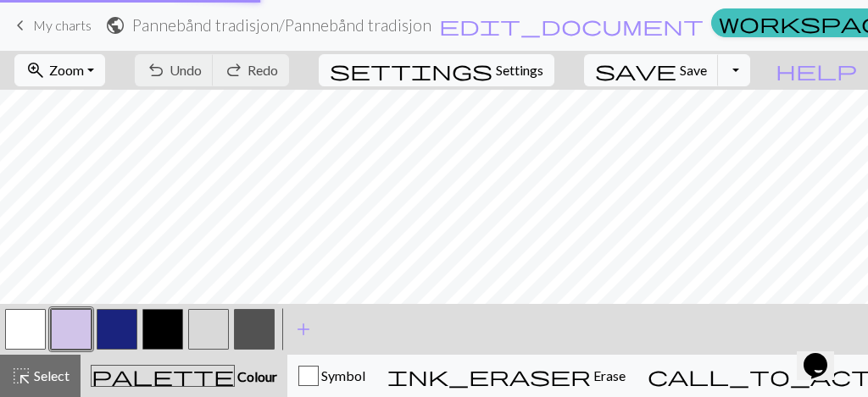 This screenshot has height=397, width=868. I want to click on button: Zoom, so click(60, 70).